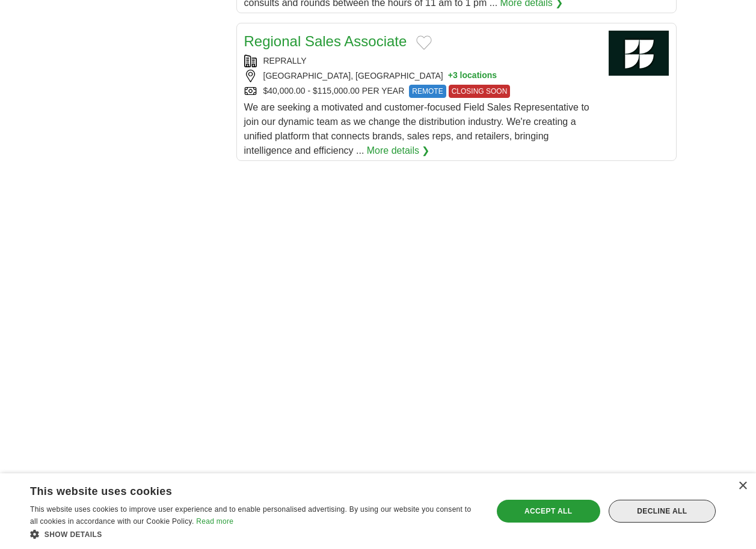  Describe the element at coordinates (472, 75) in the screenshot. I see `button: +3 locations` at that location.